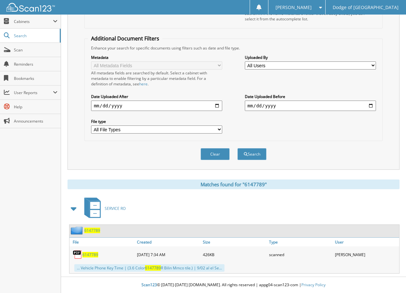  Describe the element at coordinates (252, 154) in the screenshot. I see `button: Search` at that location.